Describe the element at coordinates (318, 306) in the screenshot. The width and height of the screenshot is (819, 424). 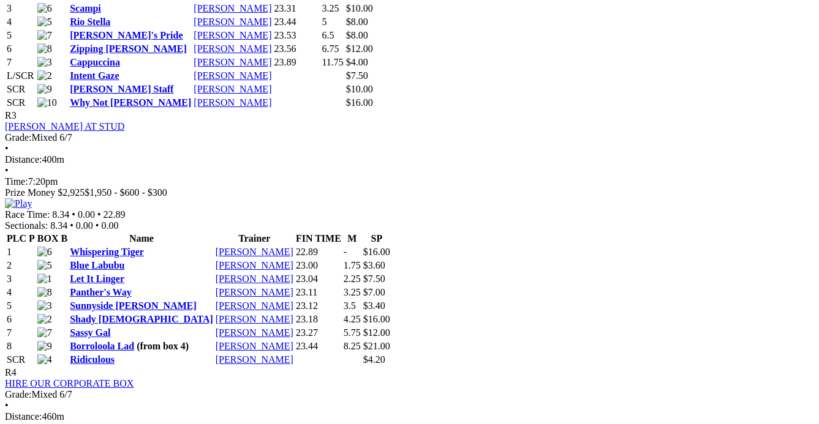
I see `td: 23.12` at that location.